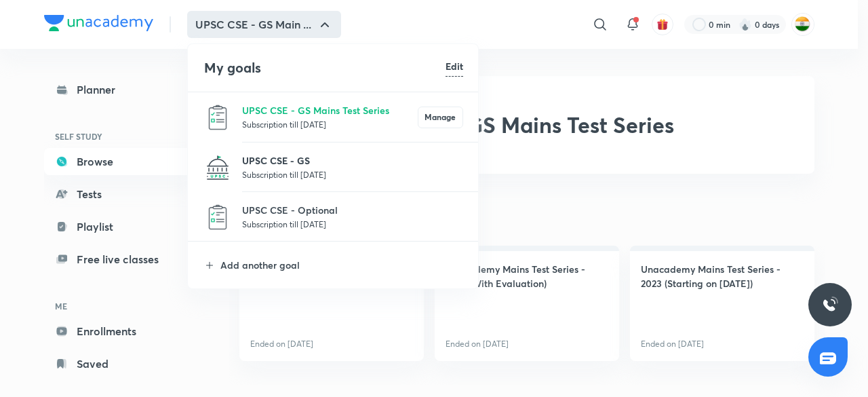 The width and height of the screenshot is (868, 397). I want to click on p: UPSC CSE - GS Mains Test Series, so click(329, 110).